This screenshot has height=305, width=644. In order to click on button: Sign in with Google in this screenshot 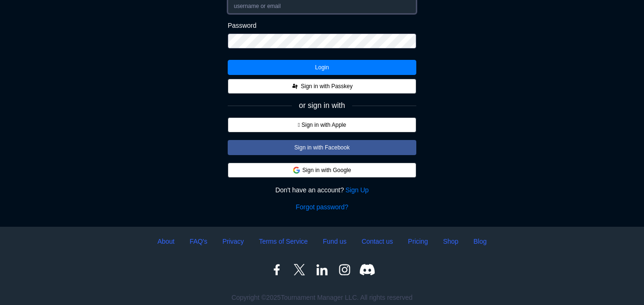, I will do `click(322, 170)`.